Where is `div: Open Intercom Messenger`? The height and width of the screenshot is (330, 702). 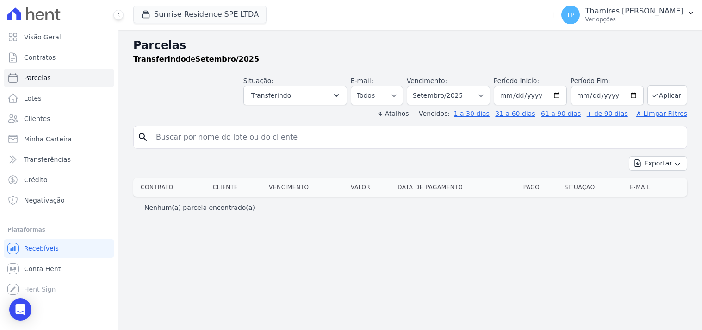
div: Open Intercom Messenger is located at coordinates (20, 309).